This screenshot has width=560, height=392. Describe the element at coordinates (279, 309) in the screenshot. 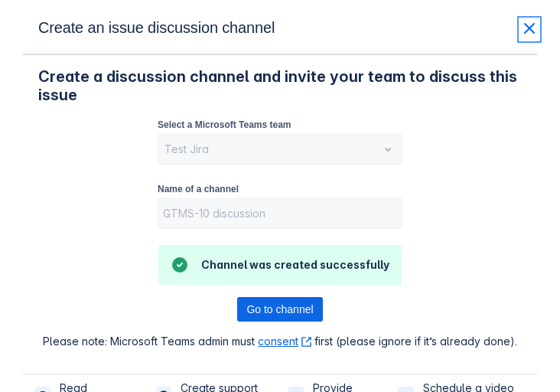

I see `span: Go to channel` at that location.